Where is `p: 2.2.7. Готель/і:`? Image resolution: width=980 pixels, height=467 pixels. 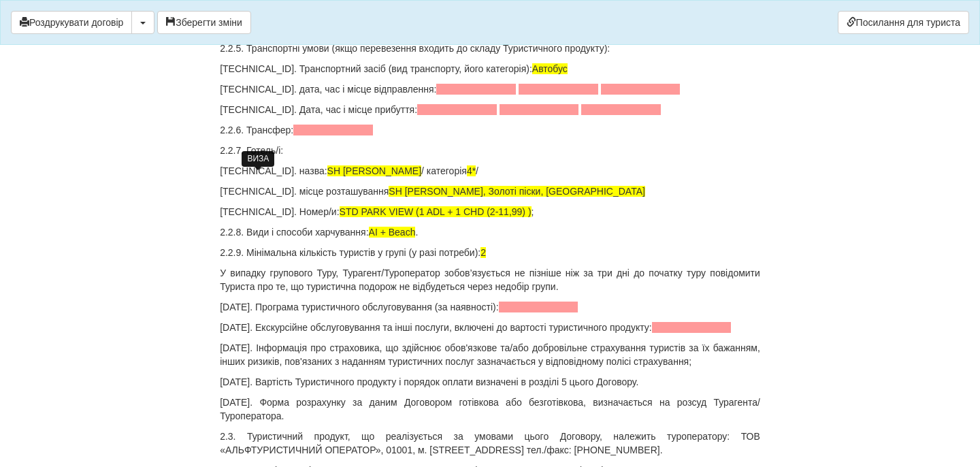 p: 2.2.7. Готель/і: is located at coordinates (490, 150).